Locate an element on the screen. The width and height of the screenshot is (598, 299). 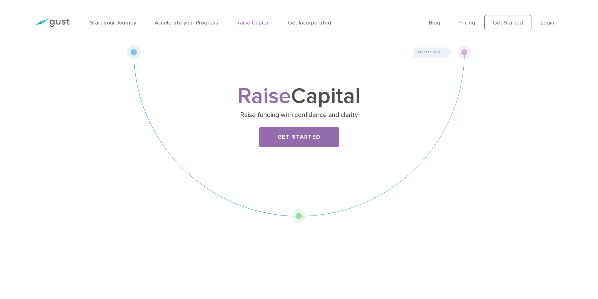
a: Raise Capital is located at coordinates (253, 23).